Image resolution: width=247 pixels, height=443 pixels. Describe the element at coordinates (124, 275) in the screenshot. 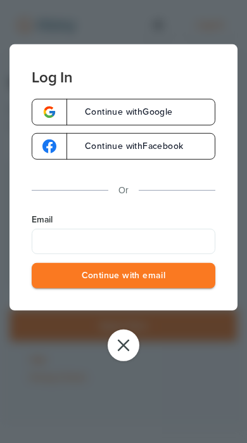

I see `button: Continue with email` at that location.